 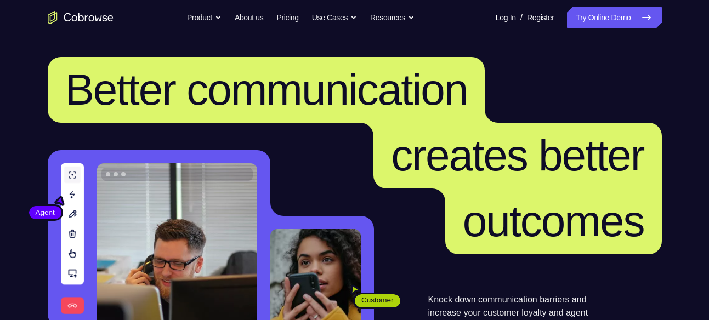 I want to click on button: Resources, so click(x=392, y=18).